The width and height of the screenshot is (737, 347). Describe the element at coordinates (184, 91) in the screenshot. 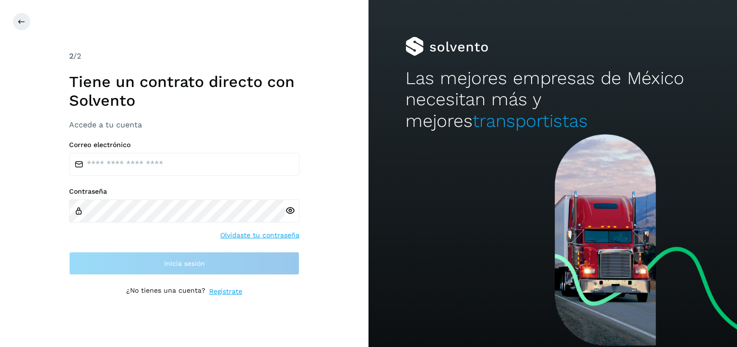

I see `h1: Tiene un contrato directo con Solvento` at that location.